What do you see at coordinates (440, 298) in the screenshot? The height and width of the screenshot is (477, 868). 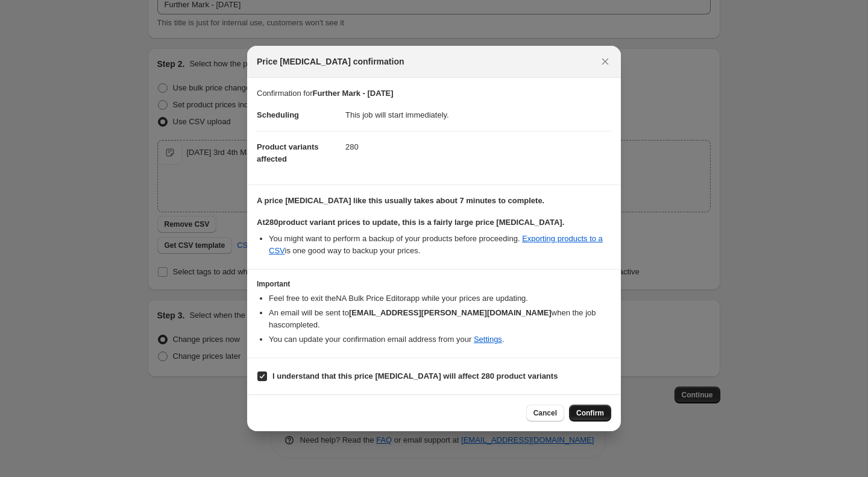 I see `li: Feel free to exit the NA Bulk Price Editor app while your prices are updating.` at bounding box center [440, 298].